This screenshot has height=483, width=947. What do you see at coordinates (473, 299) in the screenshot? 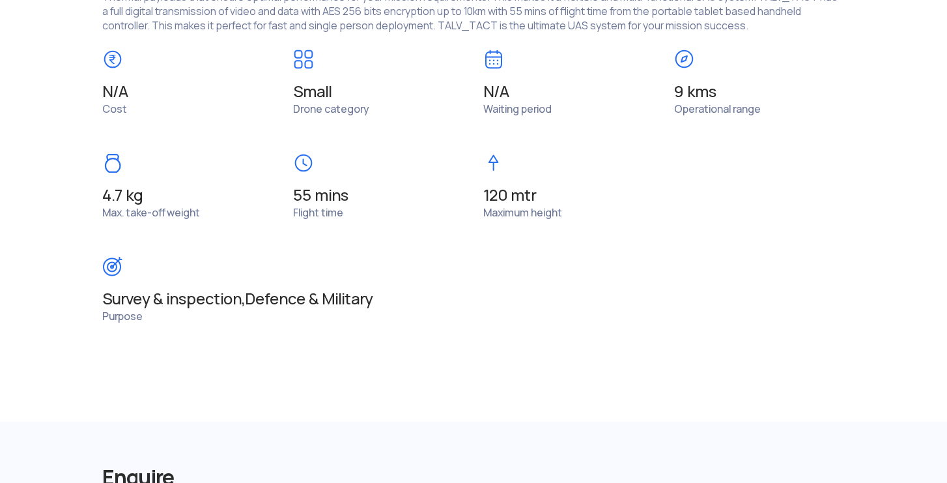
I see `span: Survey & inspection,Defence & Military` at bounding box center [473, 299].